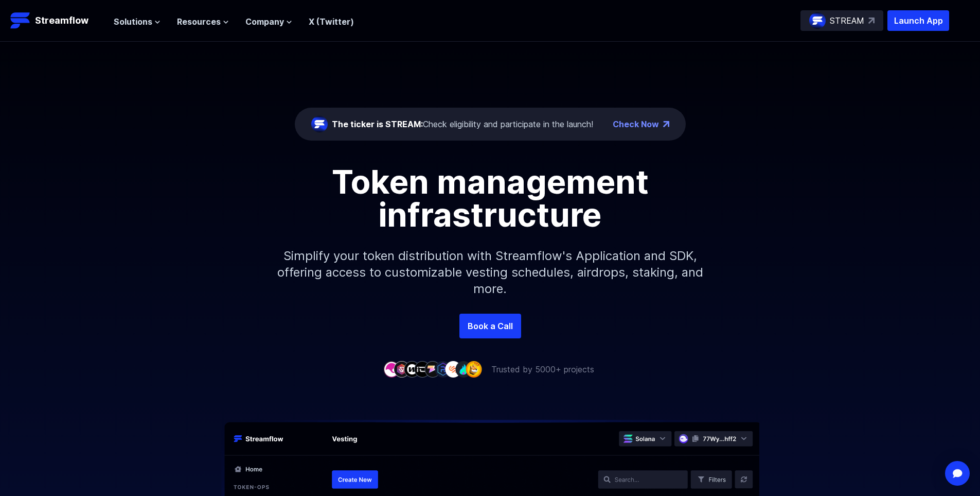 The width and height of the screenshot is (980, 496). What do you see at coordinates (464, 369) in the screenshot?
I see `img: company-8` at bounding box center [464, 369].